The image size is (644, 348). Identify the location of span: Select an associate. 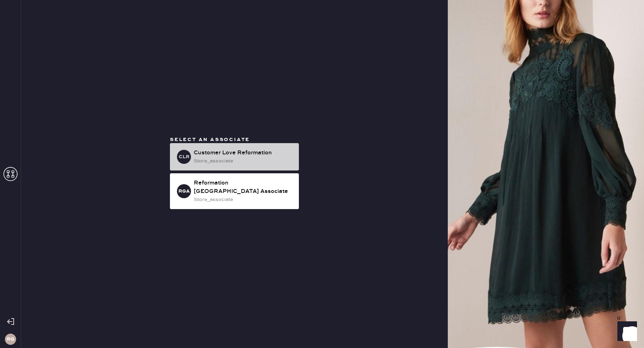
(210, 140).